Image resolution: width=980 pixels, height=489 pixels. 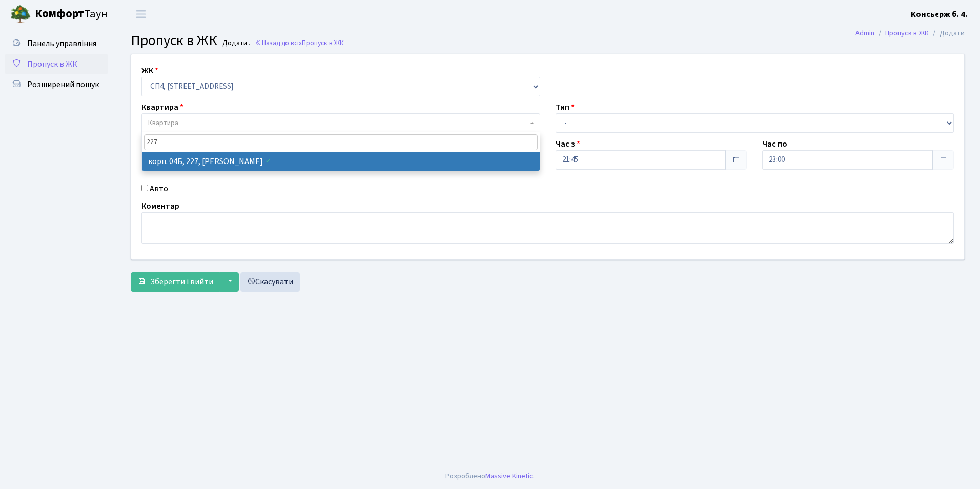 I want to click on a: Admin, so click(x=864, y=33).